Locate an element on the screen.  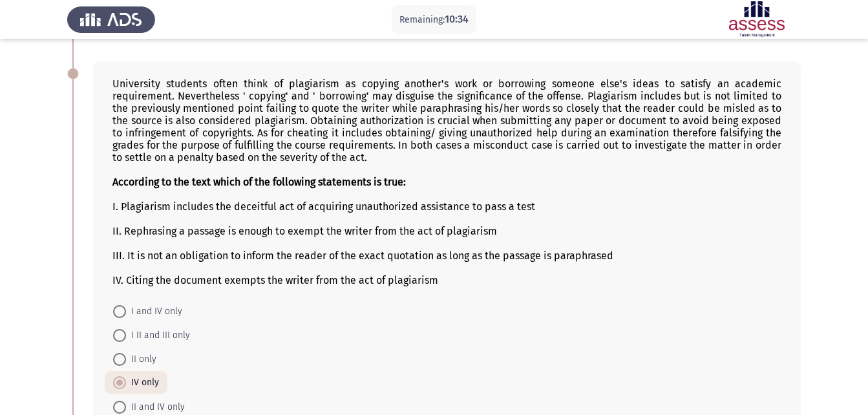
span: I II and III only is located at coordinates (158, 336).